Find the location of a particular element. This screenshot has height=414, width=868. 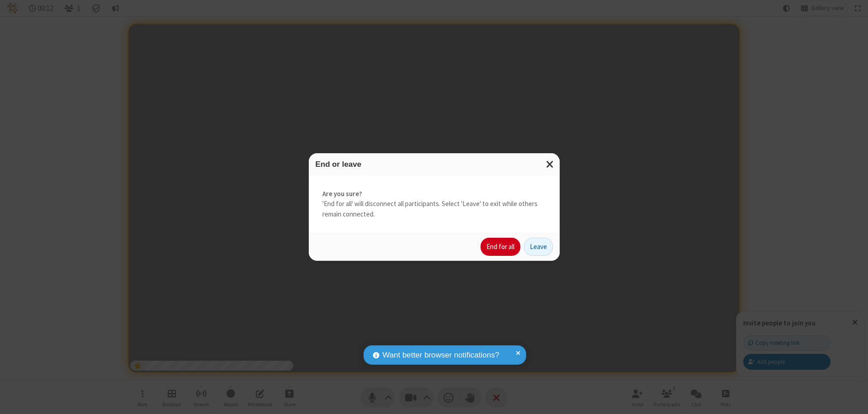

strong: Are you sure? is located at coordinates (434, 194).